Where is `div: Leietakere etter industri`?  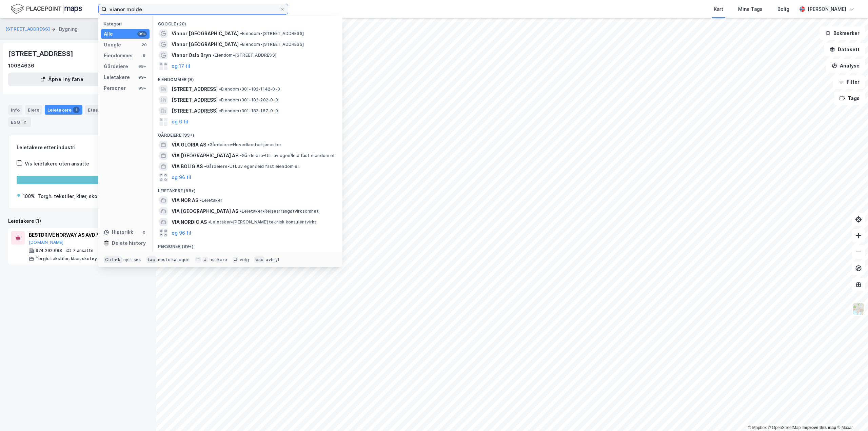
div: Leietakere etter industri is located at coordinates (78, 148).